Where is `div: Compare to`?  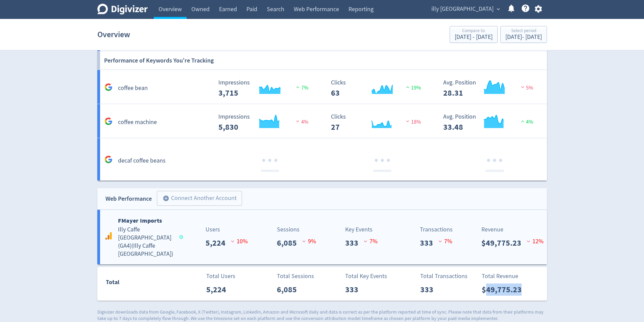 div: Compare to is located at coordinates (474, 31).